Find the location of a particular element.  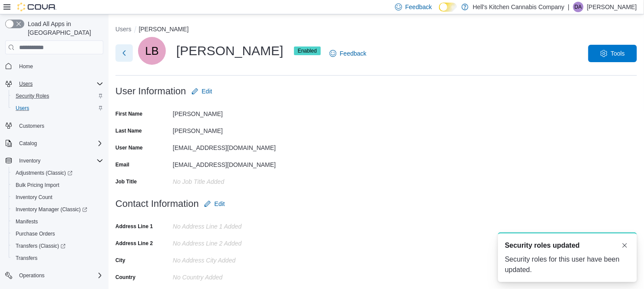

label: First Name is located at coordinates (129, 114).